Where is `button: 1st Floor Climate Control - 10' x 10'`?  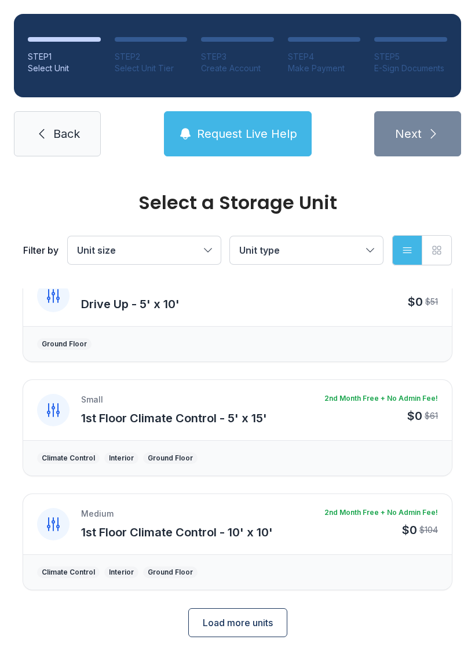 button: 1st Floor Climate Control - 10' x 10' is located at coordinates (177, 532).